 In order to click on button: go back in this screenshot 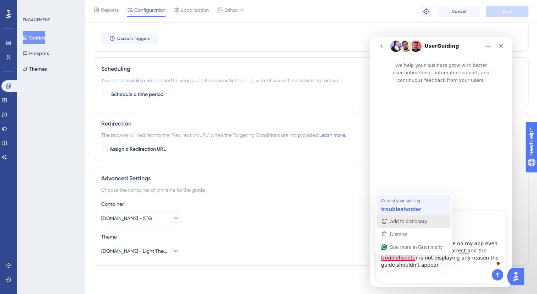, I will do `click(11, 10)`.